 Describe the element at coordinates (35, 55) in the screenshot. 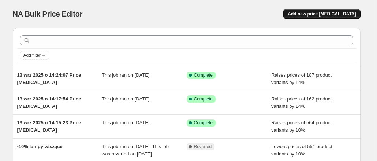

I see `button: Add filter` at that location.